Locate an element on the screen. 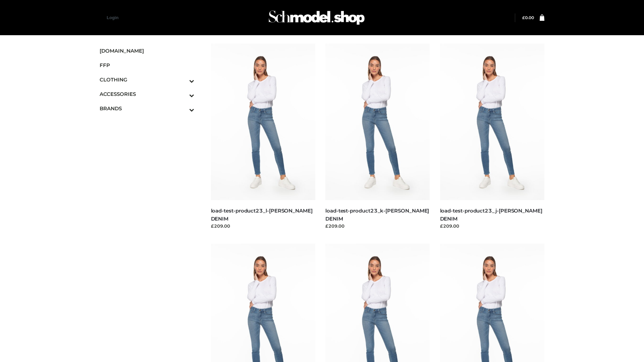  a: £0.00 is located at coordinates (528, 18).